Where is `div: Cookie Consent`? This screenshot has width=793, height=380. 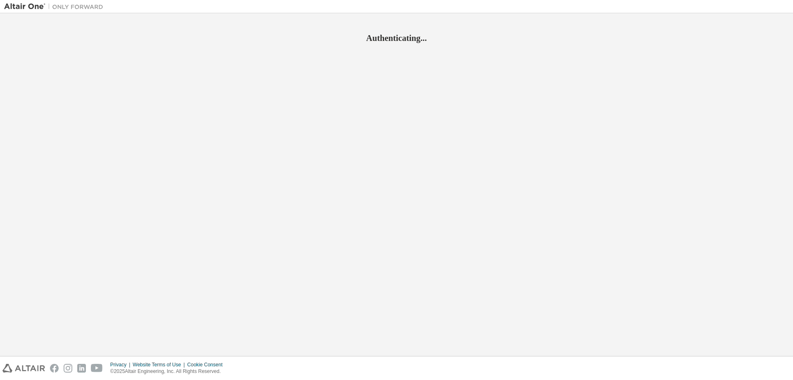 div: Cookie Consent is located at coordinates (207, 364).